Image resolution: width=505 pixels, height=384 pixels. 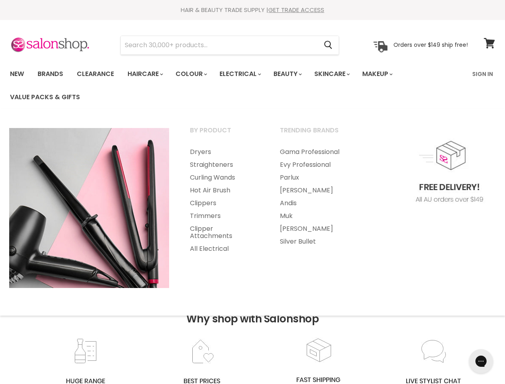 I want to click on a: Skincare, so click(x=331, y=74).